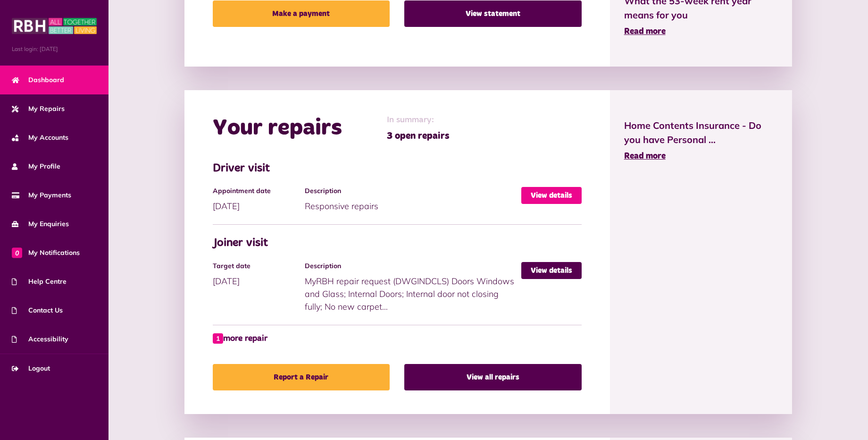  I want to click on img: MyRBH, so click(54, 26).